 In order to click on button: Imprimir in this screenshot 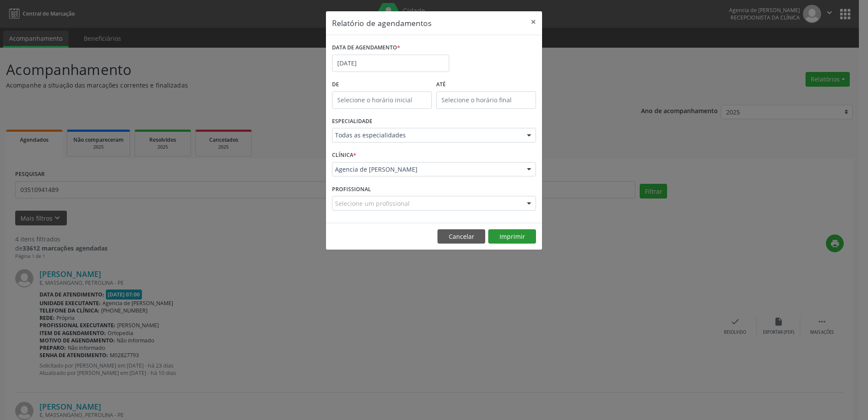, I will do `click(512, 237)`.